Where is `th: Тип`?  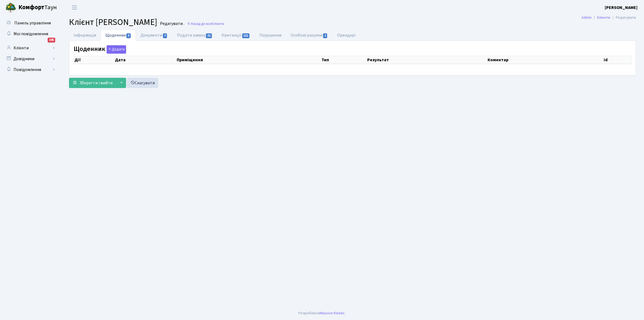
th: Тип is located at coordinates (344, 60).